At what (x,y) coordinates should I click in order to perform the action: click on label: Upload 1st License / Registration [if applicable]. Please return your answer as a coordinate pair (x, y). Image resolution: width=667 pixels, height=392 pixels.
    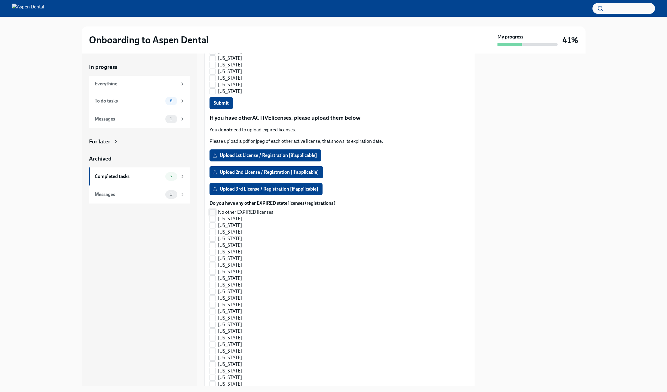
    Looking at the image, I should click on (265, 155).